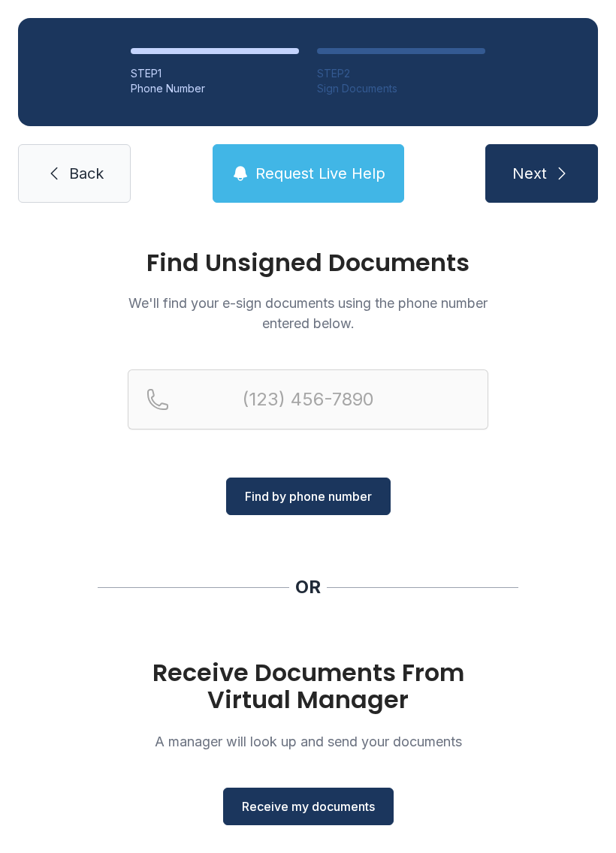  What do you see at coordinates (308, 588) in the screenshot?
I see `div: OR` at bounding box center [308, 588].